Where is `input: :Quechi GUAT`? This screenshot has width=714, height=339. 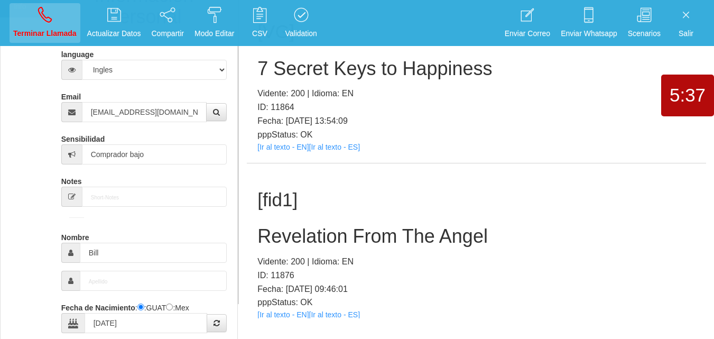 input: :Quechi GUAT is located at coordinates (141, 307).